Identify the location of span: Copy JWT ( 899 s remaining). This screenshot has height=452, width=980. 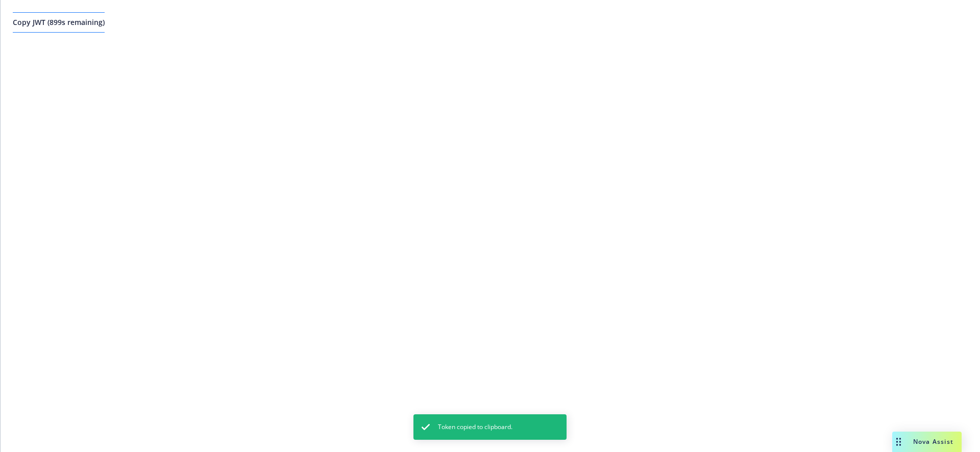
(59, 22).